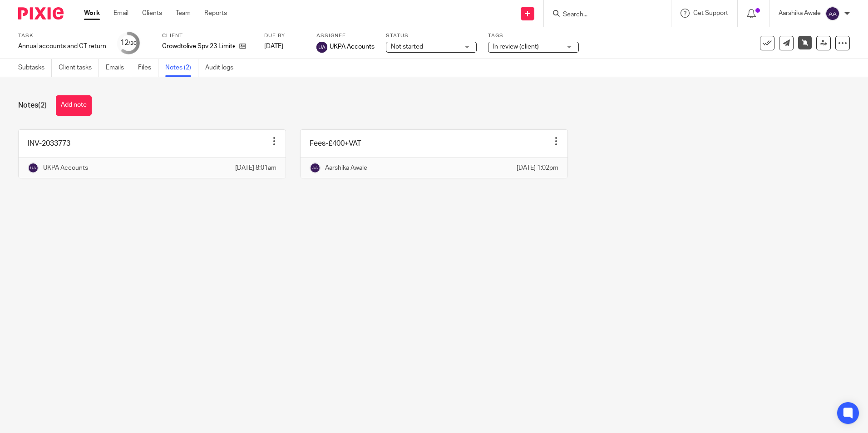  What do you see at coordinates (148, 68) in the screenshot?
I see `a: Files` at bounding box center [148, 68].